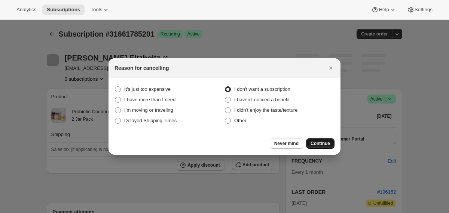 This screenshot has width=449, height=213. Describe the element at coordinates (150, 120) in the screenshot. I see `span: Delayed Shipping Times` at that location.